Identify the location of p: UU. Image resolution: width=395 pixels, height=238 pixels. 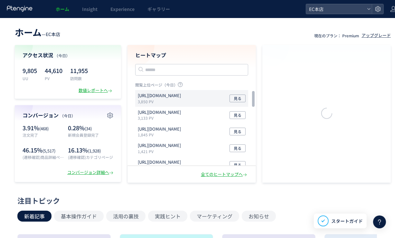
(30, 78).